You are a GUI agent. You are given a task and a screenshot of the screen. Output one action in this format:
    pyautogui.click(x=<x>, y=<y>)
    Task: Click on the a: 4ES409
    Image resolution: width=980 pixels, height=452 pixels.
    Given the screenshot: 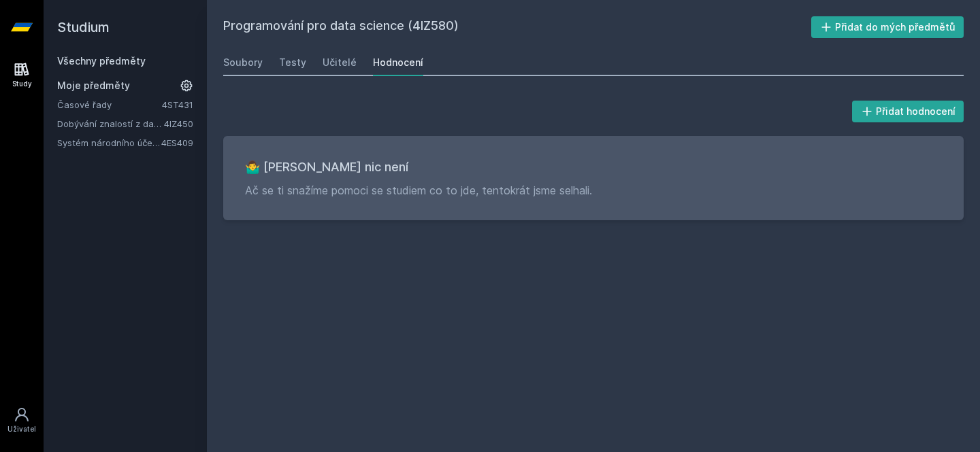 What is the action you would take?
    pyautogui.click(x=177, y=142)
    